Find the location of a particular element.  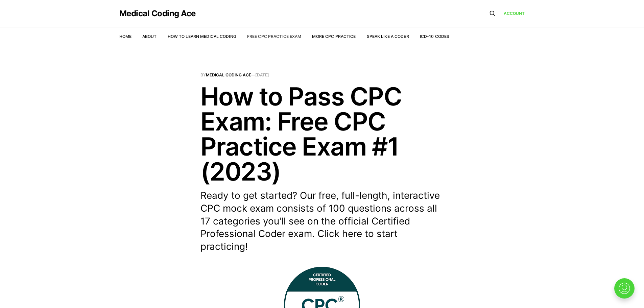

a: Home is located at coordinates (126, 36).